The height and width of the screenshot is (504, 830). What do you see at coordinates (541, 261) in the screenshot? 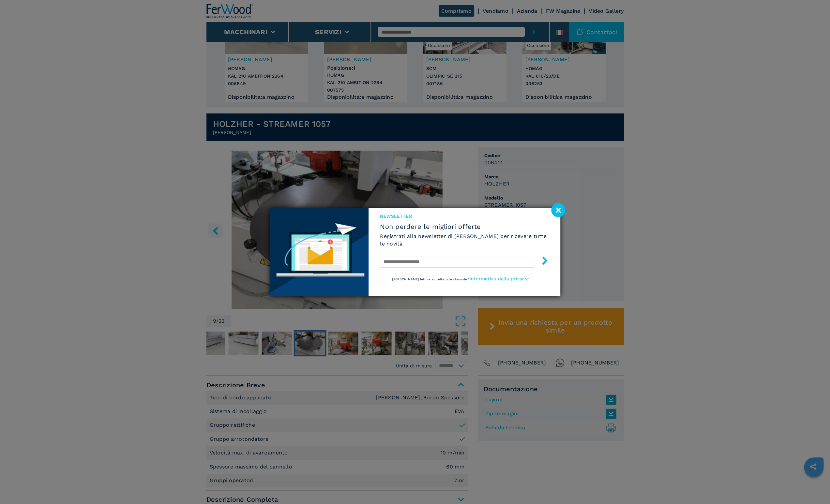
I see `button: submit-button` at bounding box center [541, 261].